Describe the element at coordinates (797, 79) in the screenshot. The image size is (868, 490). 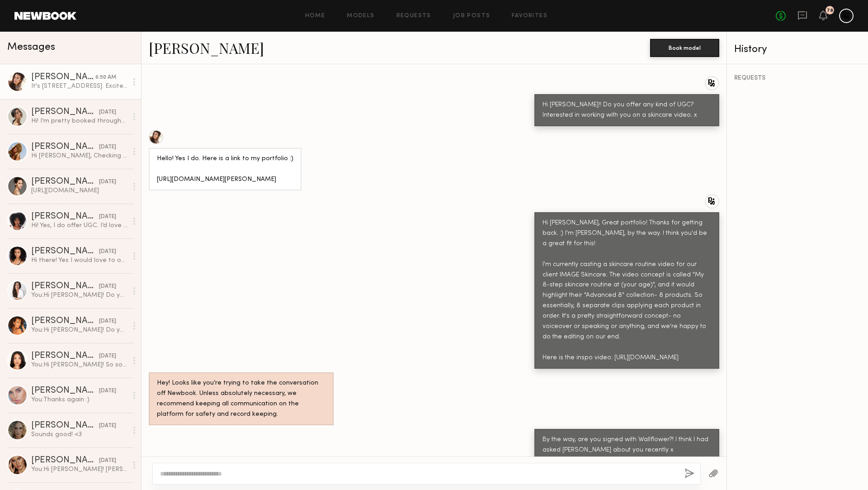
I see `div: REQUESTS` at that location.